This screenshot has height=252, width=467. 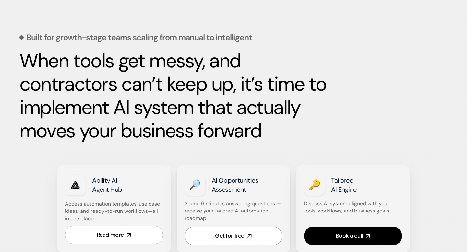 I want to click on strong: AI Opportunities Assessment, so click(x=236, y=185).